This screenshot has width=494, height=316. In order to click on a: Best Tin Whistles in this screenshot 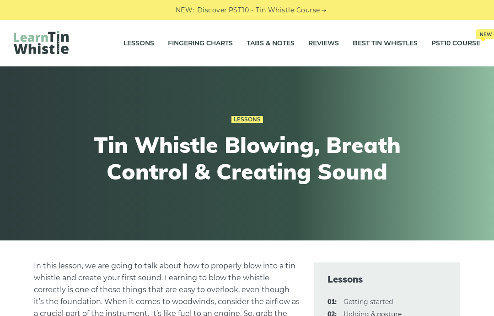, I will do `click(385, 43)`.